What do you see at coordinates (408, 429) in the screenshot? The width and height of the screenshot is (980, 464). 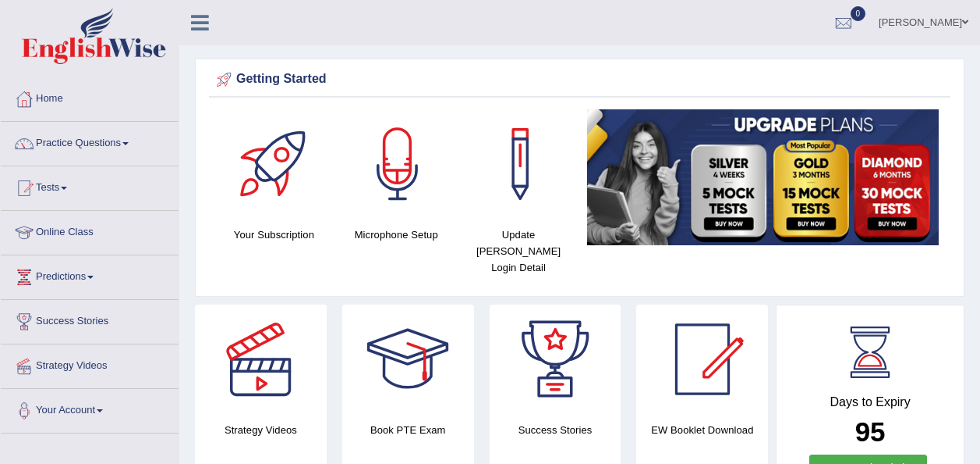 I see `h4: Book PTE Exam` at bounding box center [408, 429].